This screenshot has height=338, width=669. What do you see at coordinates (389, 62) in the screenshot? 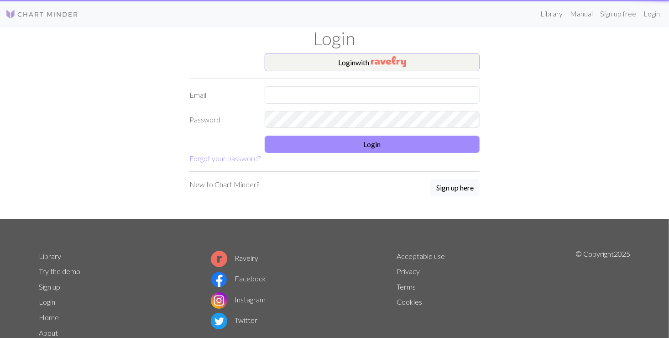
I see `img: Ravelry` at bounding box center [389, 62].